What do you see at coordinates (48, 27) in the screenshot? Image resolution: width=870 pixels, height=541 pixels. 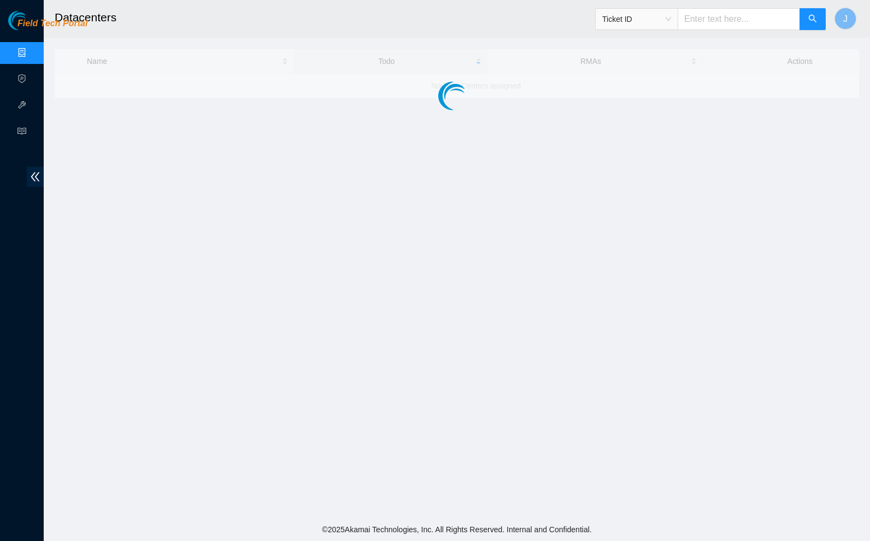 I see `a: Akamai TechnologiesField Tech Portal` at bounding box center [48, 27].